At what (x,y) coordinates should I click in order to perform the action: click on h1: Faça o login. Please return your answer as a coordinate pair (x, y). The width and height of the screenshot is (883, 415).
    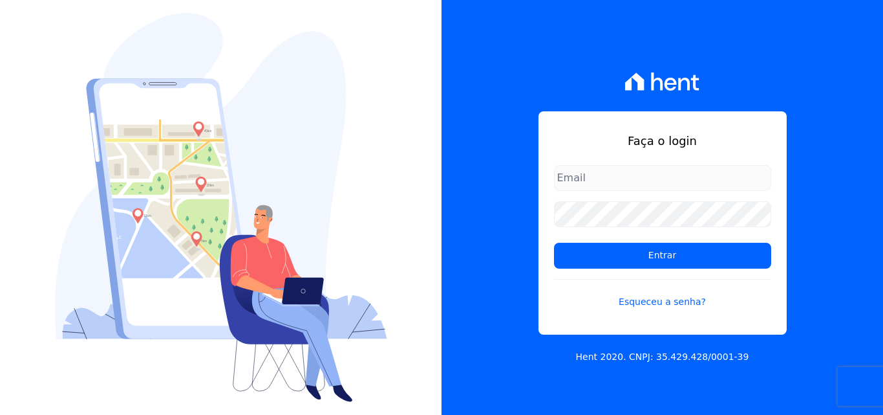
    Looking at the image, I should click on (663, 140).